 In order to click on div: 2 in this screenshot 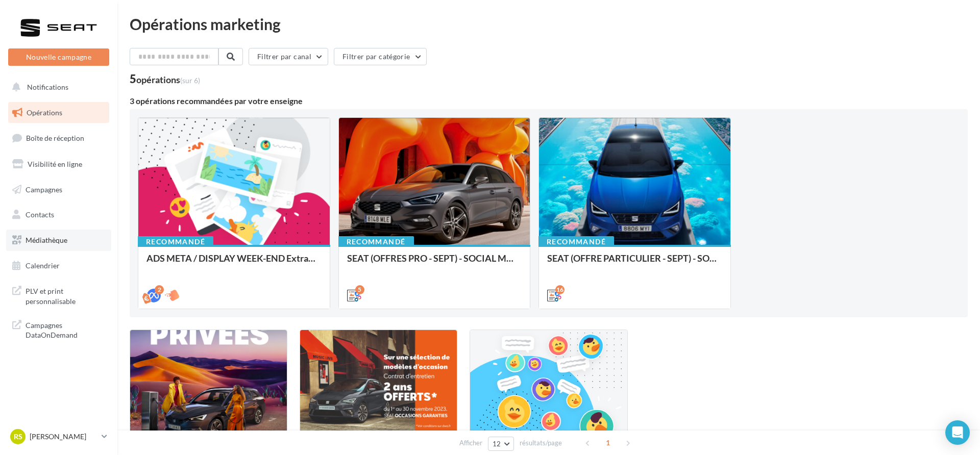, I will do `click(159, 290)`.